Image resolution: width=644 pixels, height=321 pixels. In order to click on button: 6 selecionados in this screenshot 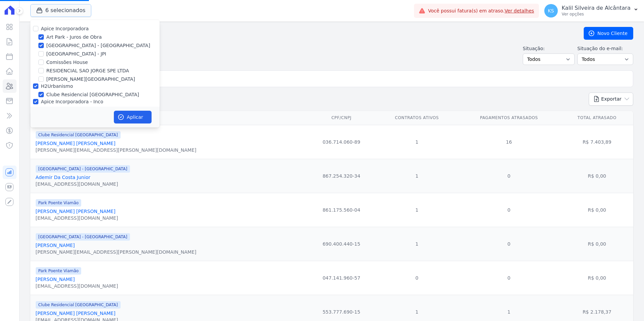, I will do `click(61, 10)`.